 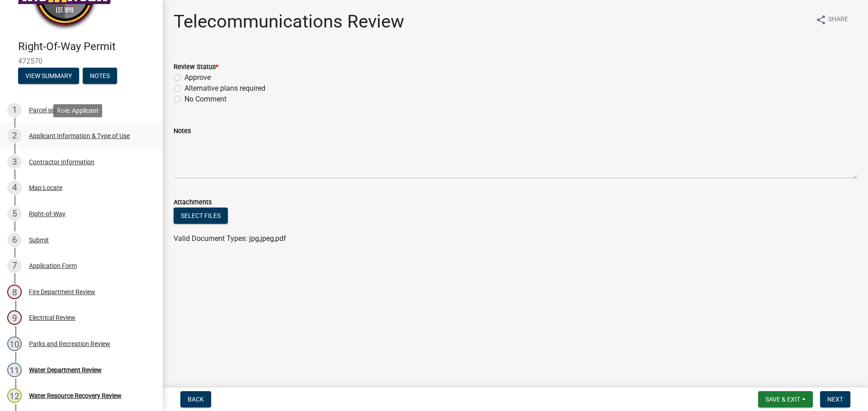 I want to click on wm-modal-confirm: Summary, so click(x=48, y=76).